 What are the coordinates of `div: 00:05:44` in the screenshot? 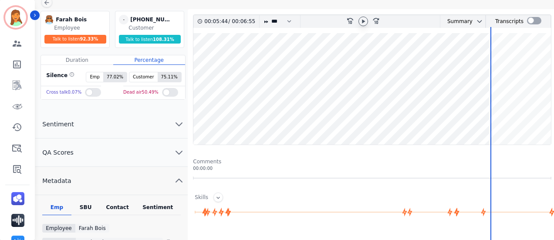 It's located at (216, 21).